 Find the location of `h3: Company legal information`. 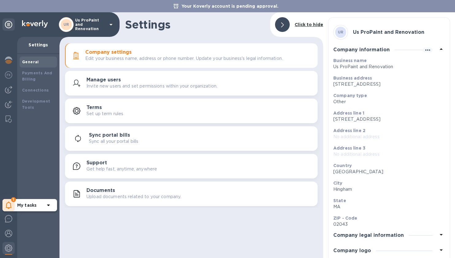

h3: Company legal information is located at coordinates (369, 235).